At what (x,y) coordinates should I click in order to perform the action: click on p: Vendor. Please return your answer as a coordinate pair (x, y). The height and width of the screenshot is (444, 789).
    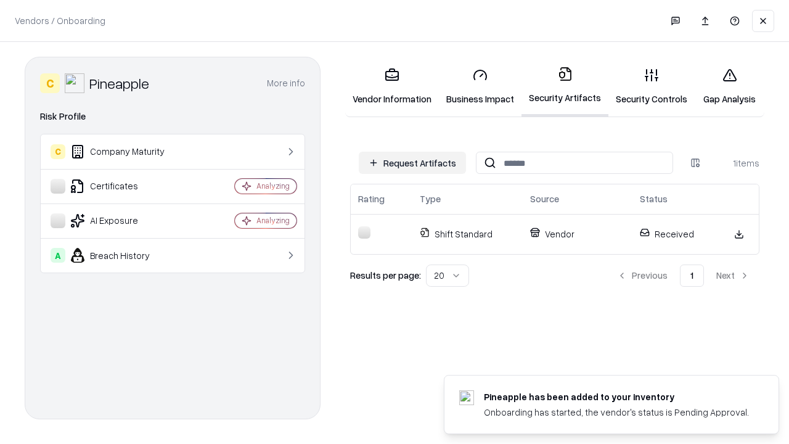
    Looking at the image, I should click on (577, 234).